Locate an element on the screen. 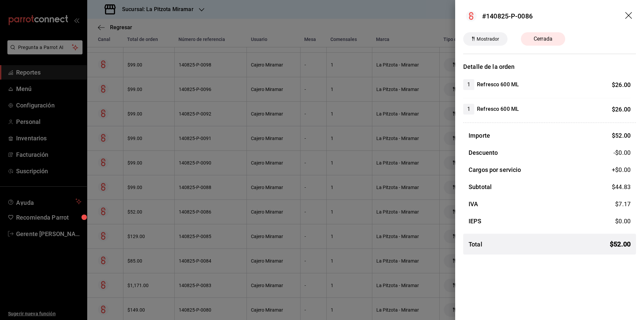 The width and height of the screenshot is (644, 320). span: $ 0.00 is located at coordinates (623, 221).